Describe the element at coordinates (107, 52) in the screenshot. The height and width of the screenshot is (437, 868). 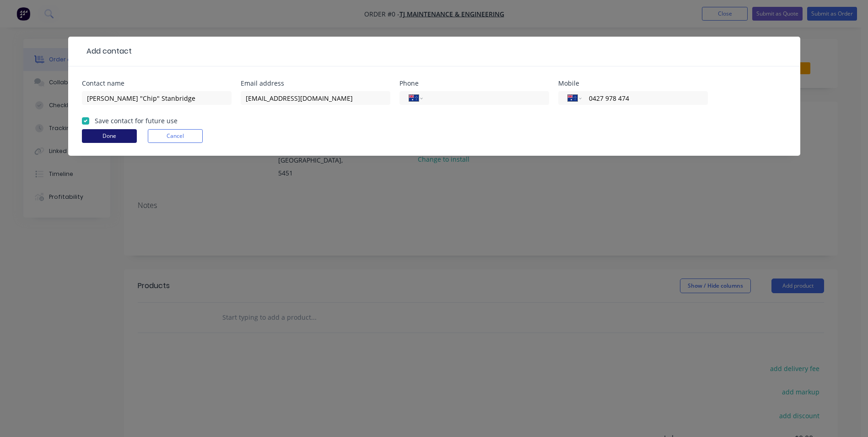
I see `div: Add contact` at that location.